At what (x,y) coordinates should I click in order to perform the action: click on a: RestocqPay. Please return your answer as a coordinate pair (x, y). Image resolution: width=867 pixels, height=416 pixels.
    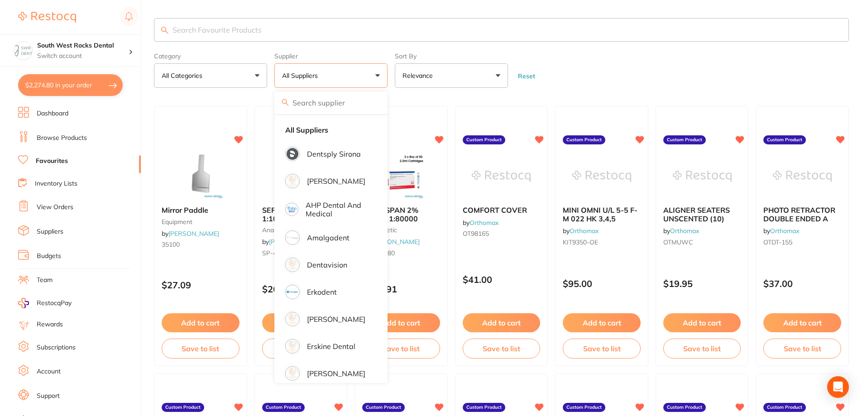
    Looking at the image, I should click on (45, 303).